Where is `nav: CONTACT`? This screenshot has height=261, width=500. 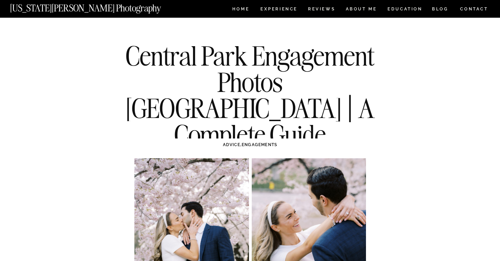 nav: CONTACT is located at coordinates (474, 9).